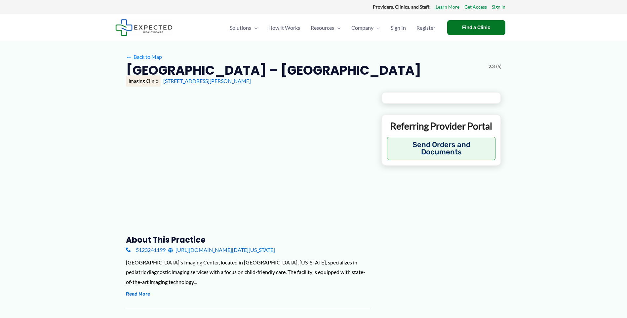 The height and width of the screenshot is (318, 627). Describe the element at coordinates (366, 28) in the screenshot. I see `a: CompanyMenu Toggle` at that location.